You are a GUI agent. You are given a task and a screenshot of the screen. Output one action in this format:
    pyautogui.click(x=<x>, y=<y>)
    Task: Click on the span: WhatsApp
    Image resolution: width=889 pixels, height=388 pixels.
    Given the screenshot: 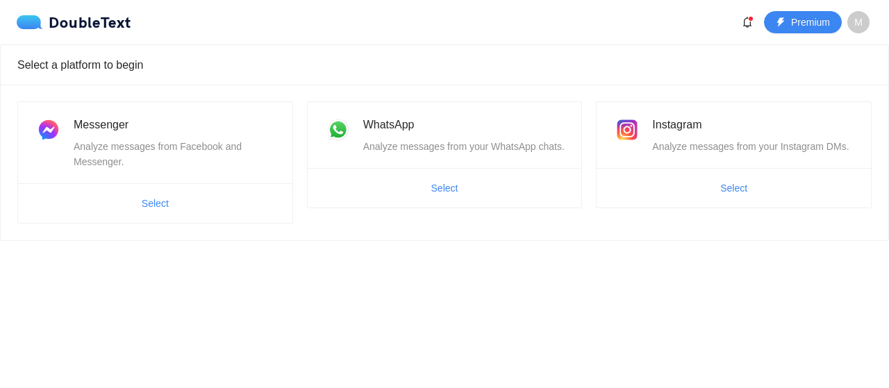 What is the action you would take?
    pyautogui.click(x=389, y=124)
    